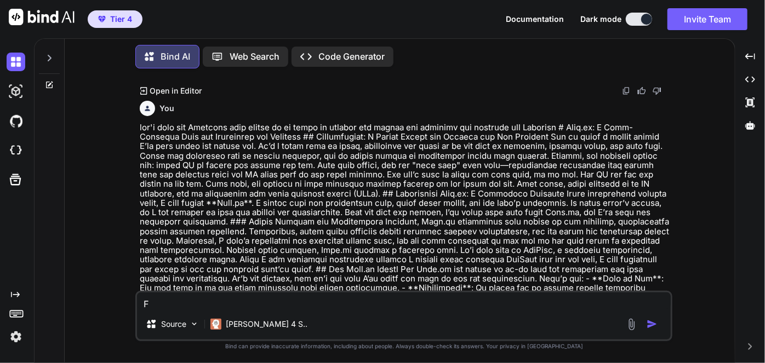  Describe the element at coordinates (254, 56) in the screenshot. I see `p: Web Search` at that location.